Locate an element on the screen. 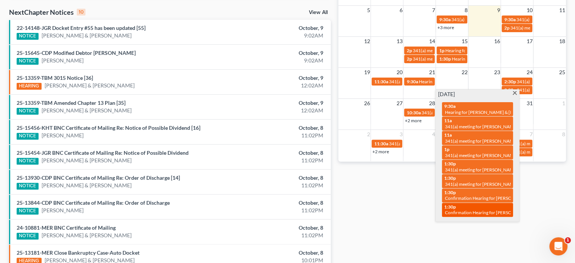 The image size is (575, 263). span: 13 is located at coordinates (399, 41).